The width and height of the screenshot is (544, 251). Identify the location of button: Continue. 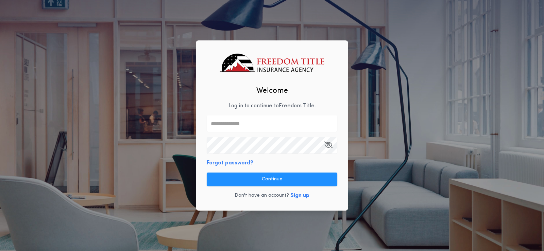
(272, 179).